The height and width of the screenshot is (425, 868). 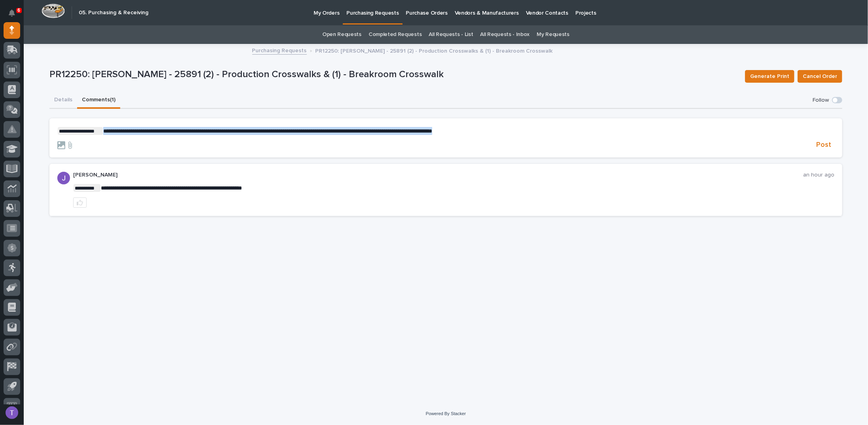 I want to click on a: Completed Requests, so click(x=395, y=34).